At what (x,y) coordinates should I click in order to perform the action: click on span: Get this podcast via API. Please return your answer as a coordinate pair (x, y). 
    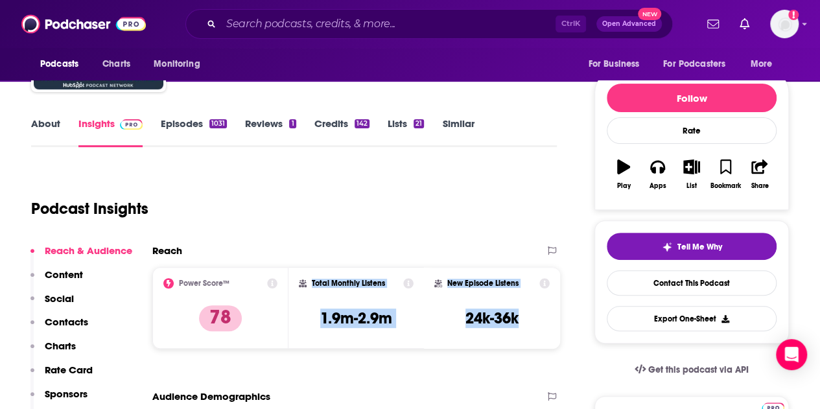
    Looking at the image, I should click on (698, 369).